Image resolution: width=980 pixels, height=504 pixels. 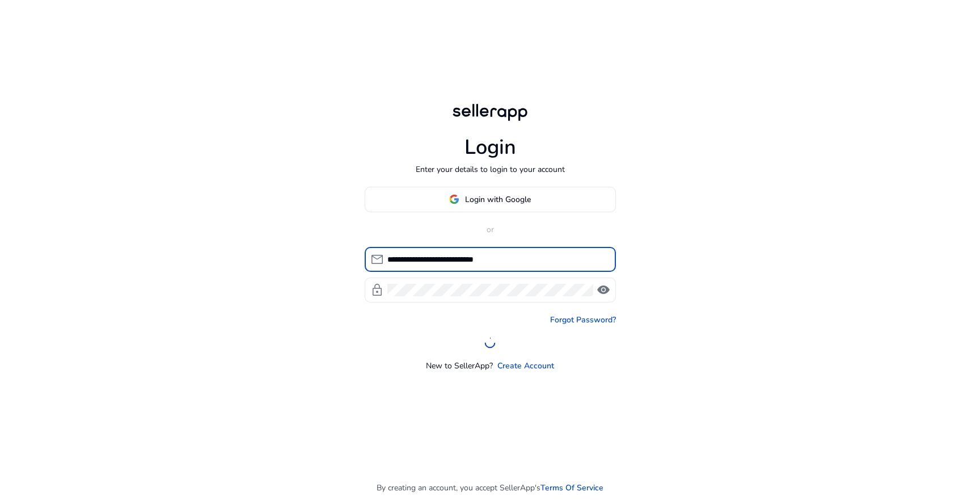 What do you see at coordinates (572, 488) in the screenshot?
I see `a: Terms Of Service` at bounding box center [572, 488].